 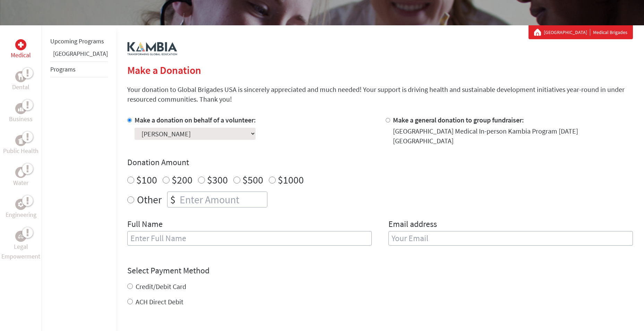 What do you see at coordinates (21, 45) in the screenshot?
I see `div: Medical` at bounding box center [21, 45].